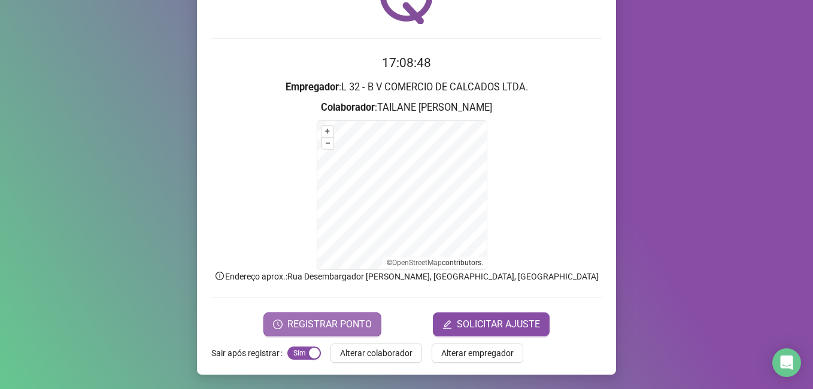 The image size is (813, 389). Describe the element at coordinates (348, 107) in the screenshot. I see `strong: Colaborador` at that location.